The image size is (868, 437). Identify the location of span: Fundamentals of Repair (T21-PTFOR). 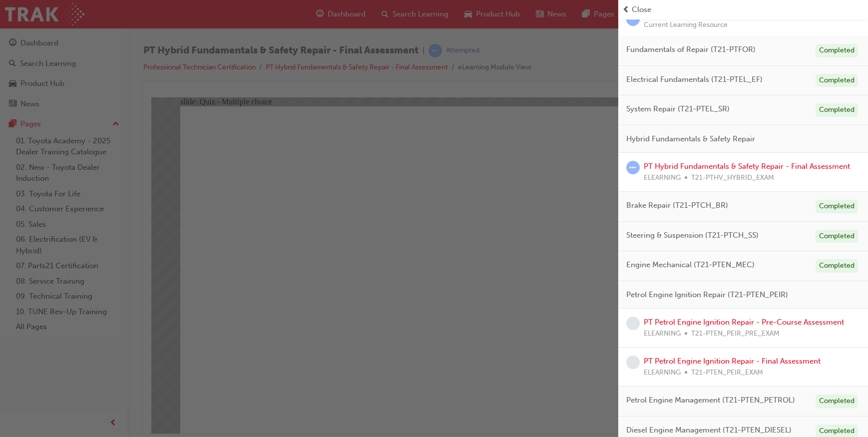
(690, 50).